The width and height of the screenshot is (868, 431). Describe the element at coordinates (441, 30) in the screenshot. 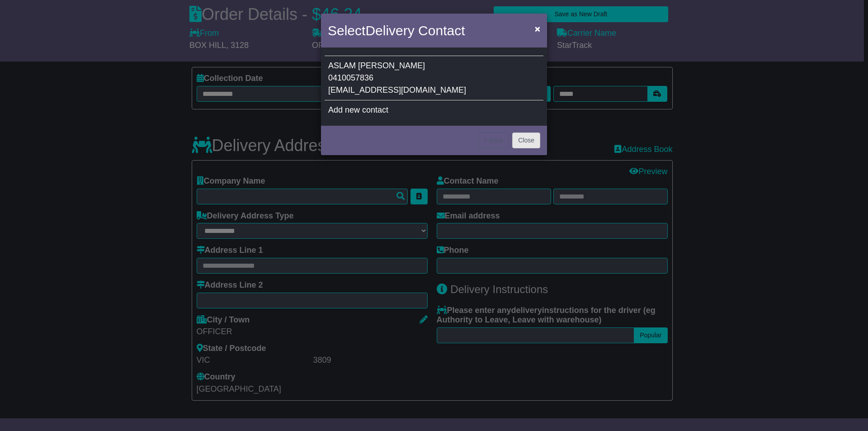

I see `span: Contact` at that location.